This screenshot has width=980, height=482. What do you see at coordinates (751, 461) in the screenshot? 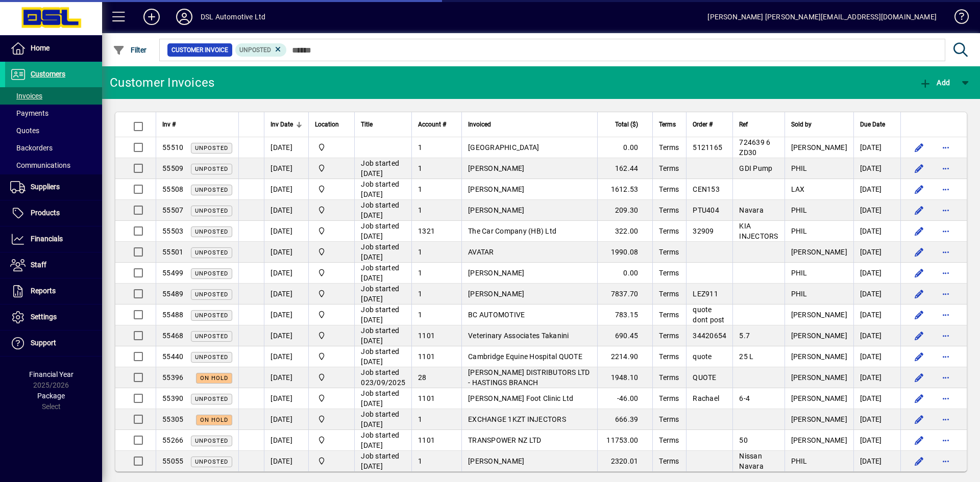
I see `span: Nissan Navara` at bounding box center [751, 461].